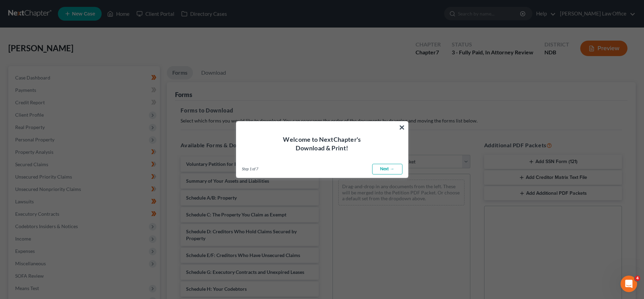  What do you see at coordinates (250, 169) in the screenshot?
I see `span: Step 1 of 7` at bounding box center [250, 169].